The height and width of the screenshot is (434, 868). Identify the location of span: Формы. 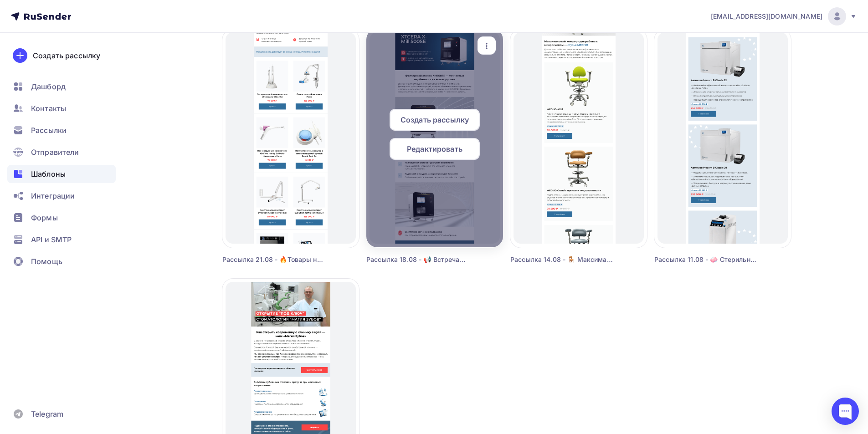
(44, 218).